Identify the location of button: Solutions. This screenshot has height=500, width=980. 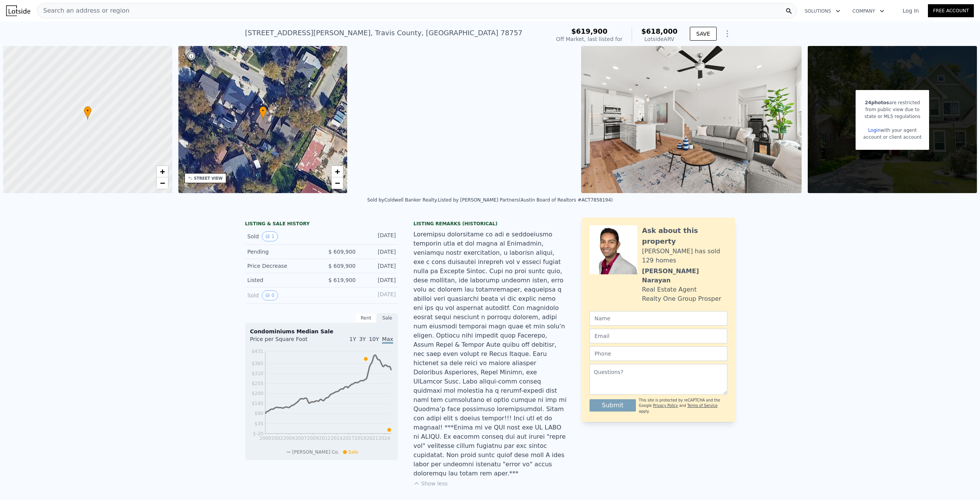
(823, 11).